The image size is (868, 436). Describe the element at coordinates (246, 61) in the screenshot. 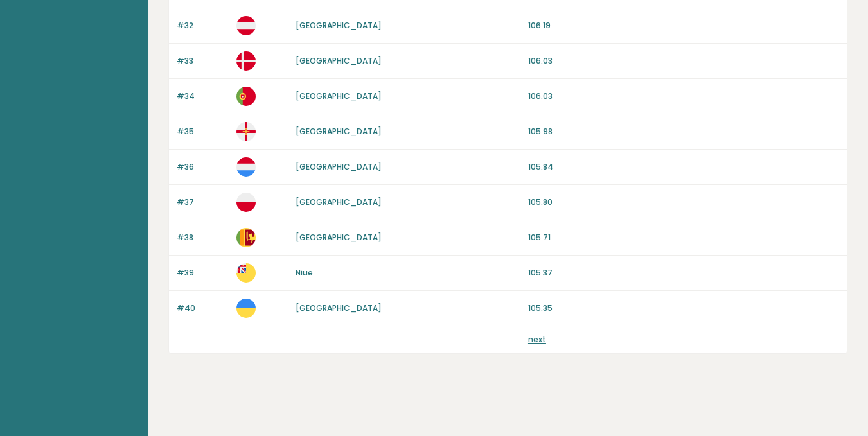

I see `img: dk.svg` at that location.